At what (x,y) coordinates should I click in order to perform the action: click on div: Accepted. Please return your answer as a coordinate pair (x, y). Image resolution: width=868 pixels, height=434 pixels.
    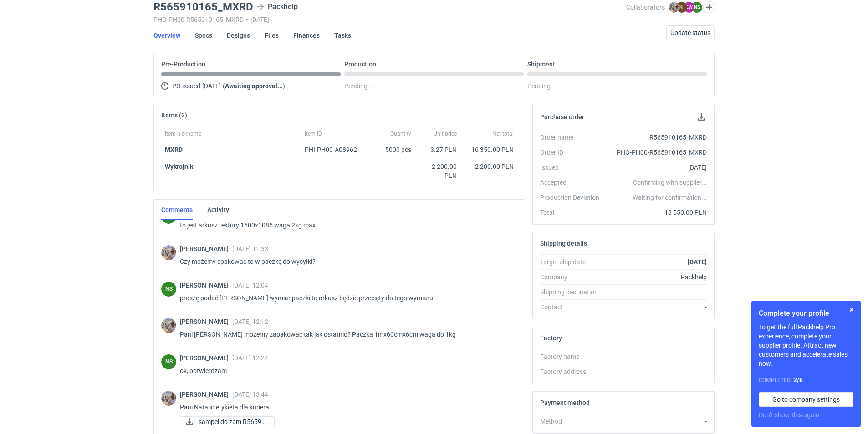
    Looking at the image, I should click on (573, 182).